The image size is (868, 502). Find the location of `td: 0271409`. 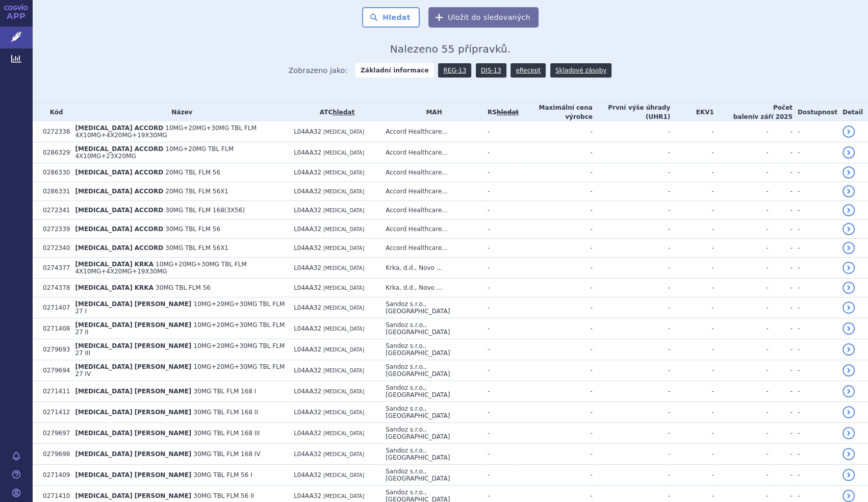

td: 0271409 is located at coordinates (54, 474).